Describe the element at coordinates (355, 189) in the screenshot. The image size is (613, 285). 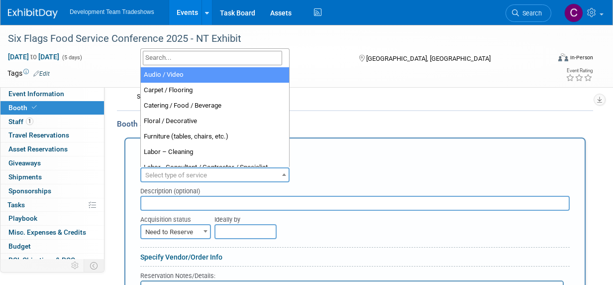
I see `div: Description (optional)` at that location.